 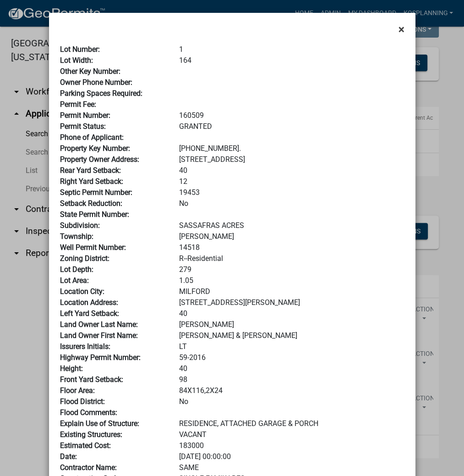 What do you see at coordinates (83, 401) in the screenshot?
I see `b: Flood District:` at bounding box center [83, 401].